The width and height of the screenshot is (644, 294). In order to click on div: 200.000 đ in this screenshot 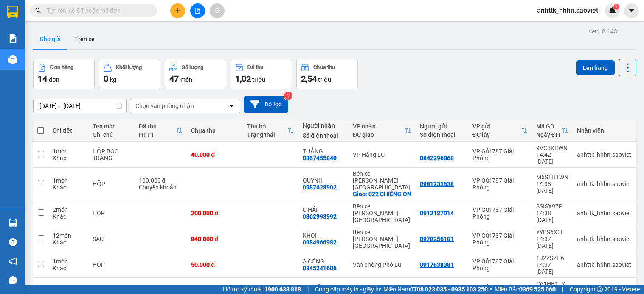, I will do `click(215, 214)`.